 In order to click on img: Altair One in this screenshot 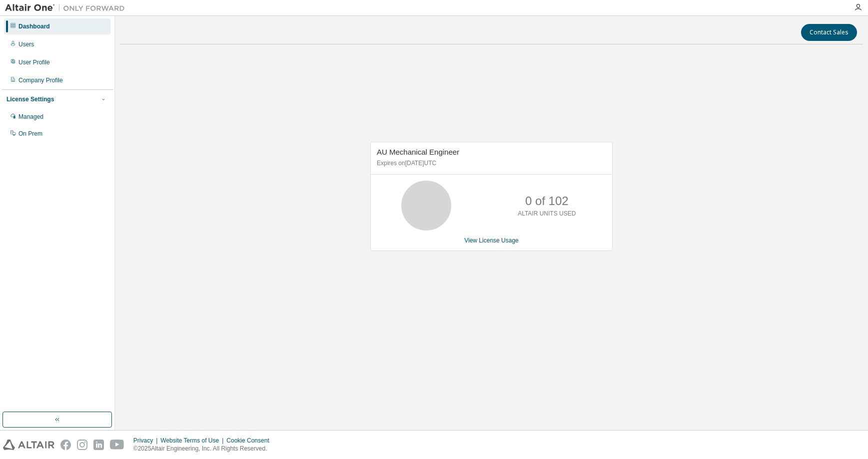, I will do `click(68, 8)`.